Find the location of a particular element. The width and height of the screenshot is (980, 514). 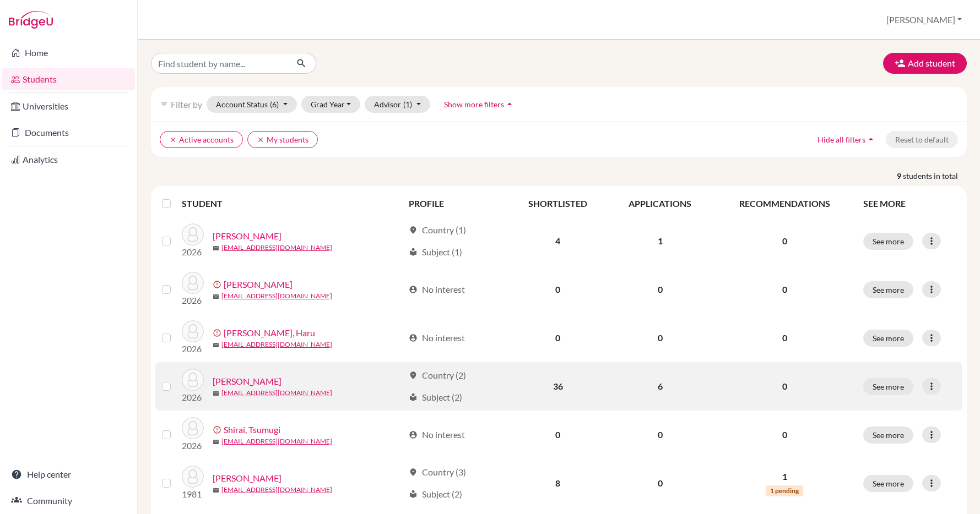

a: Universities is located at coordinates (68, 107).